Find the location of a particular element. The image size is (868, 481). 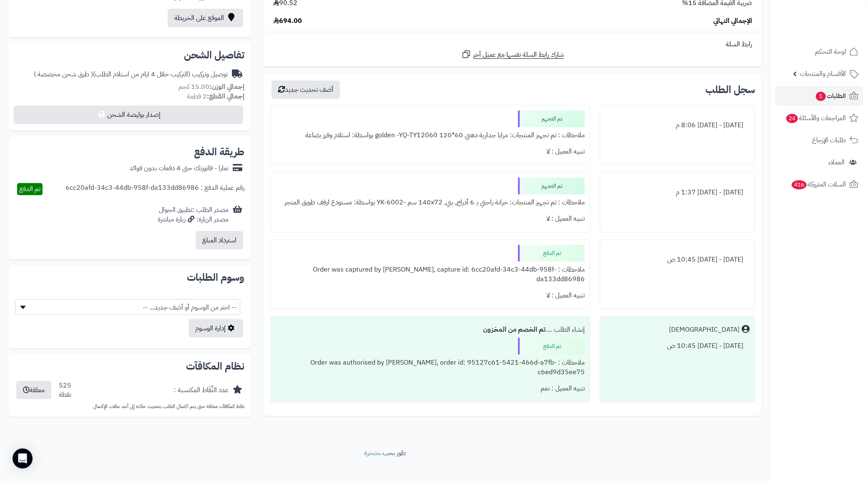

div: توصيل وتركيب (التركيب خلال 4 ايام من استلام الطلب) is located at coordinates (131, 74).